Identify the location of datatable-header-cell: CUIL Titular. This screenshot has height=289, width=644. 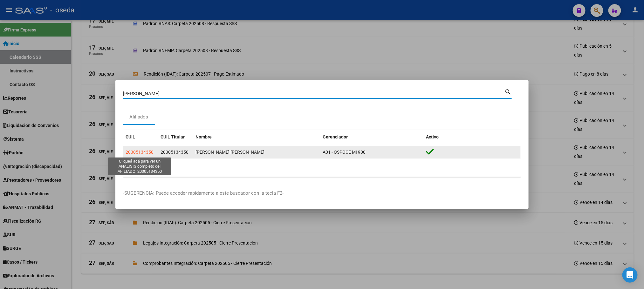
(176, 137).